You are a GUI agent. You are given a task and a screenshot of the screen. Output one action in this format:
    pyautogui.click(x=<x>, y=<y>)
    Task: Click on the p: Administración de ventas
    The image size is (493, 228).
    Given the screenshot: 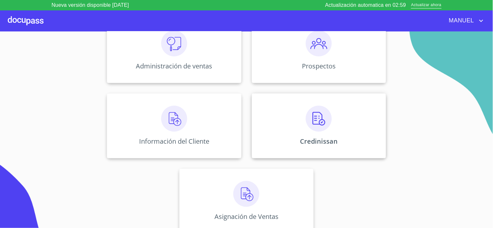 What is the action you would take?
    pyautogui.click(x=174, y=66)
    